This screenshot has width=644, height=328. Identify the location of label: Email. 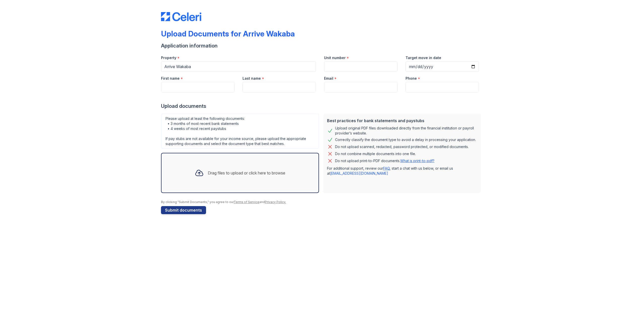
(328, 78).